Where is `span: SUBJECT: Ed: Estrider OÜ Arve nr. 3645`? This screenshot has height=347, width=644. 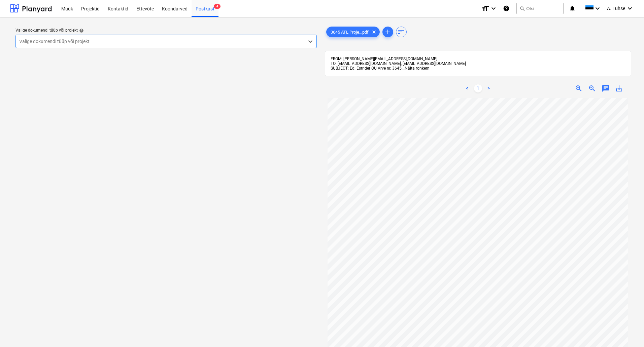
span: SUBJECT: Ed: Estrider OÜ Arve nr. 3645 is located at coordinates (366, 68).